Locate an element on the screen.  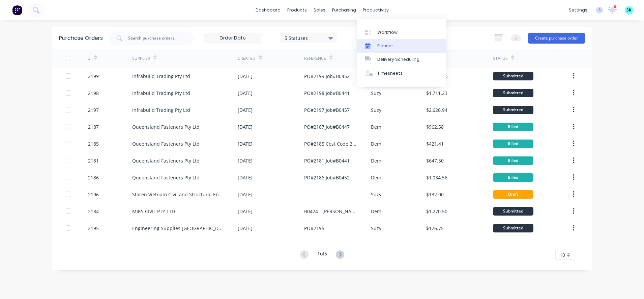
div: 1 of 5 is located at coordinates (322, 255).